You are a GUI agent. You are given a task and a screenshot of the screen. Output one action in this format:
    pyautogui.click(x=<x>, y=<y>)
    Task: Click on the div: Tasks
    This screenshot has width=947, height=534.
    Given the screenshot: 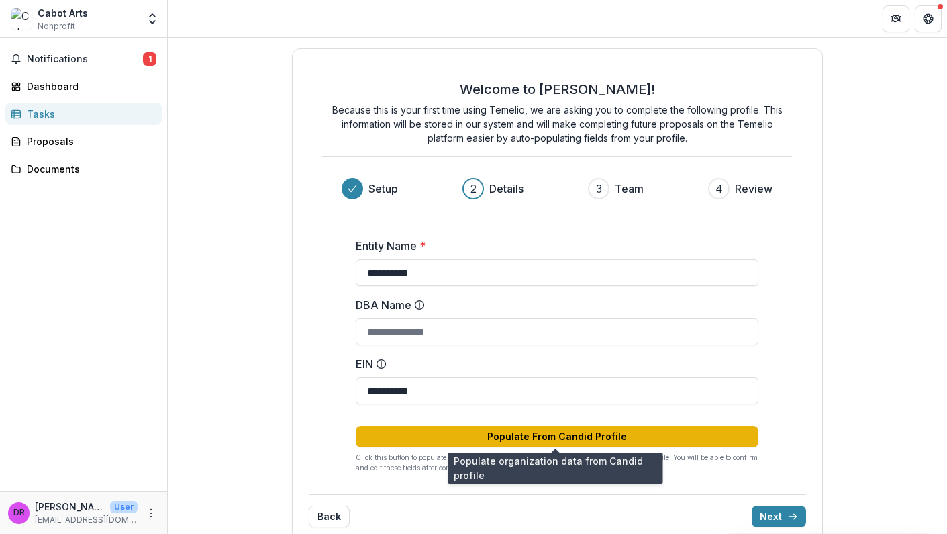 What is the action you would take?
    pyautogui.click(x=89, y=113)
    